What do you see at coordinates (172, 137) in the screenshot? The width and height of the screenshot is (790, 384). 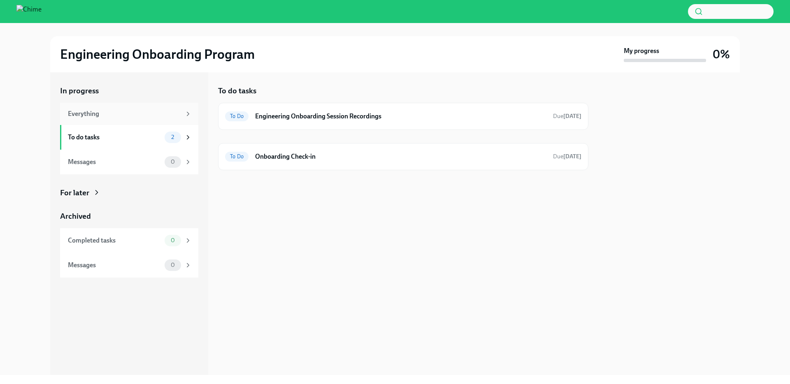 I see `span: 2` at bounding box center [172, 137].